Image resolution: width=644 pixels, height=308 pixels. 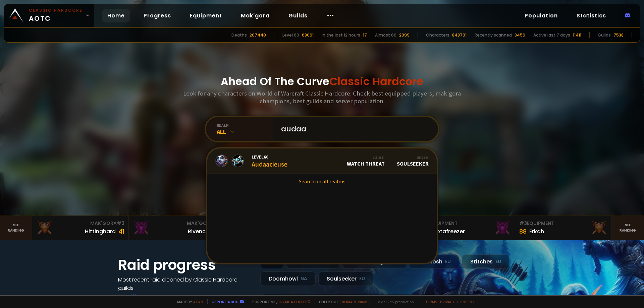 I want to click on h1: Raid progress, so click(x=185, y=265).